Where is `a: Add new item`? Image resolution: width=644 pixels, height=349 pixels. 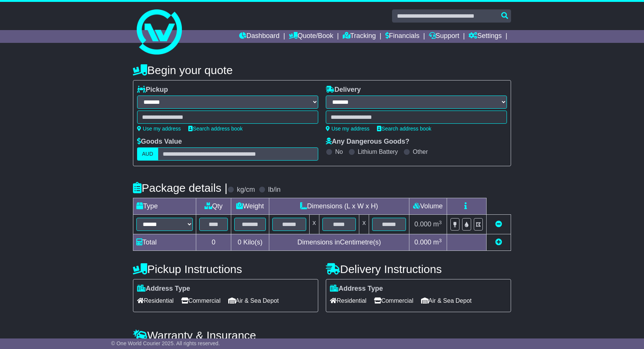
a: Add new item is located at coordinates (498, 242).